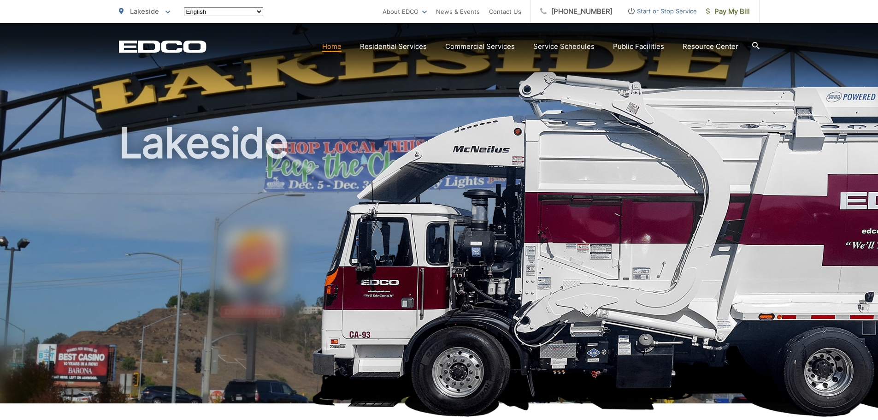 This screenshot has width=878, height=420. Describe the element at coordinates (480, 47) in the screenshot. I see `a: Commercial Services` at that location.